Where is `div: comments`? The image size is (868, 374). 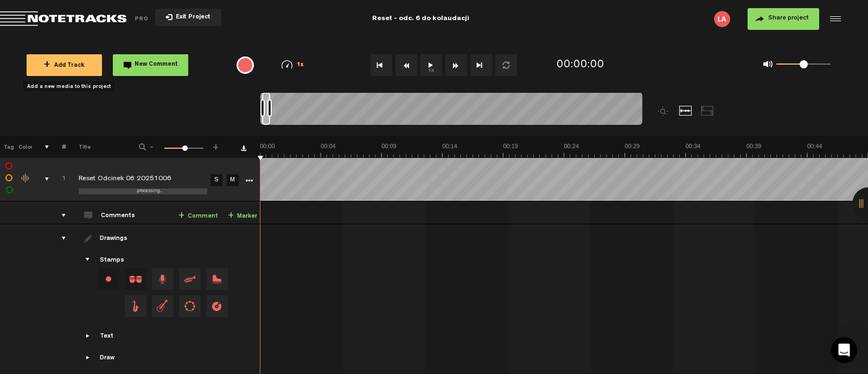 div: comments is located at coordinates (59, 215).